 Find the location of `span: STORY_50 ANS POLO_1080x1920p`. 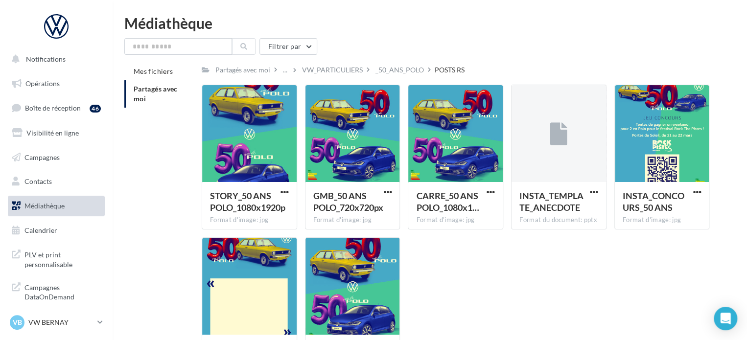

span: STORY_50 ANS POLO_1080x1920p is located at coordinates (248, 202).